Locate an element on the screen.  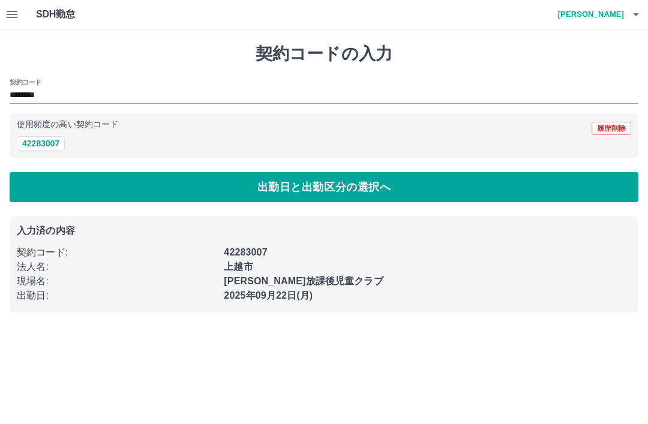
b: 42283007 is located at coordinates (245, 252).